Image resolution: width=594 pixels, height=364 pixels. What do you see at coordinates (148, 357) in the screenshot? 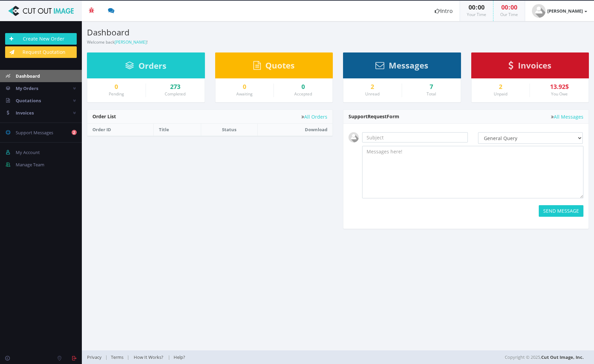
I see `span: How It Works?` at bounding box center [148, 357].